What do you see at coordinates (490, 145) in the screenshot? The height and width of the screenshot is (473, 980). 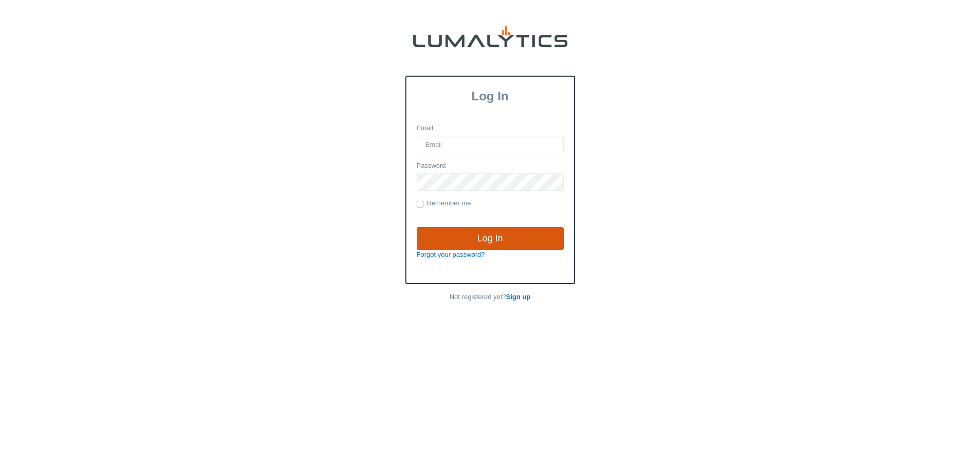 I see `input: Email` at bounding box center [490, 145].